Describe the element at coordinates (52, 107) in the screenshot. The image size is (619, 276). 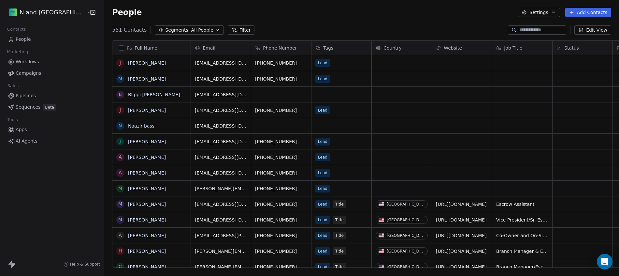
I see `a: SequencesBeta` at that location.